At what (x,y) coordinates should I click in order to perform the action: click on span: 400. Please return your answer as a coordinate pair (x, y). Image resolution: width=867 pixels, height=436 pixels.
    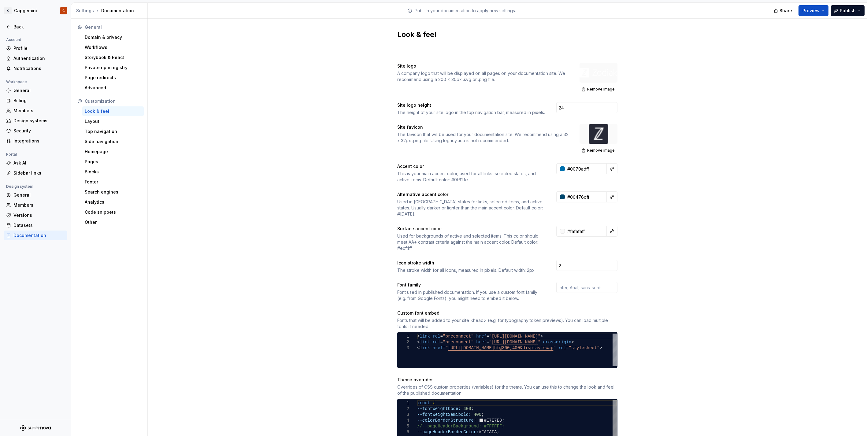
    Looking at the image, I should click on (478, 415).